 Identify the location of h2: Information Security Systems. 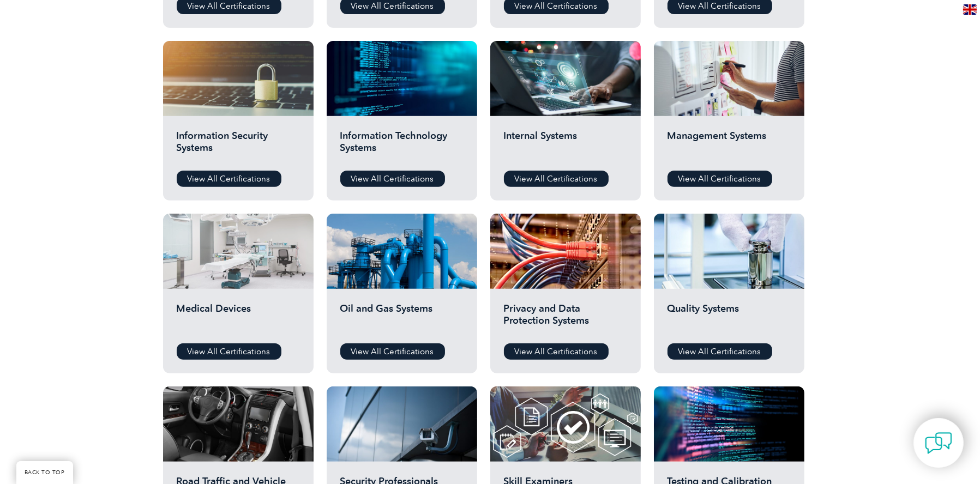
(238, 147).